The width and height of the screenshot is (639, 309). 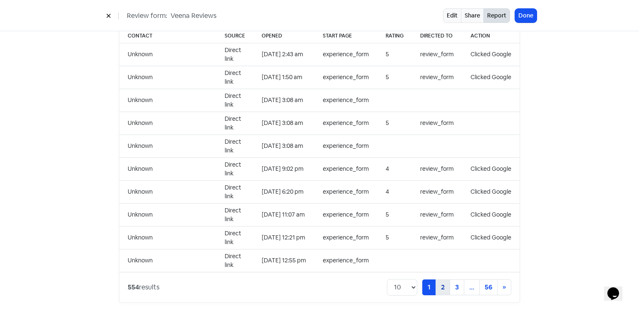 What do you see at coordinates (443, 287) in the screenshot?
I see `a: 2` at bounding box center [443, 287].